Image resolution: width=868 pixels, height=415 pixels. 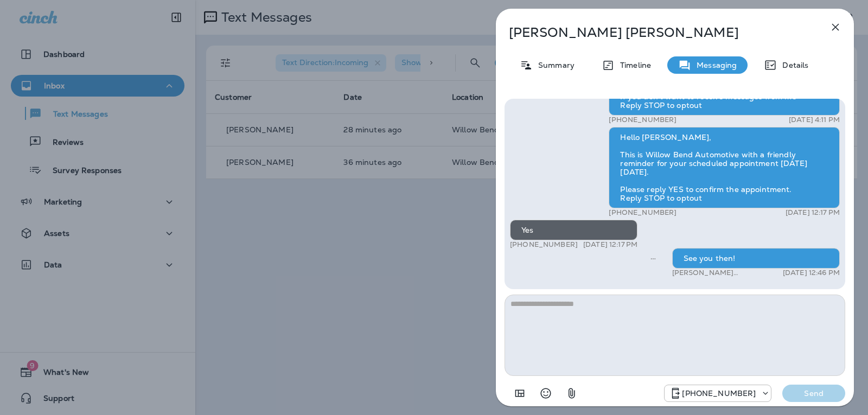 What do you see at coordinates (520, 393) in the screenshot?
I see `button: Add in a premade template` at bounding box center [520, 393].